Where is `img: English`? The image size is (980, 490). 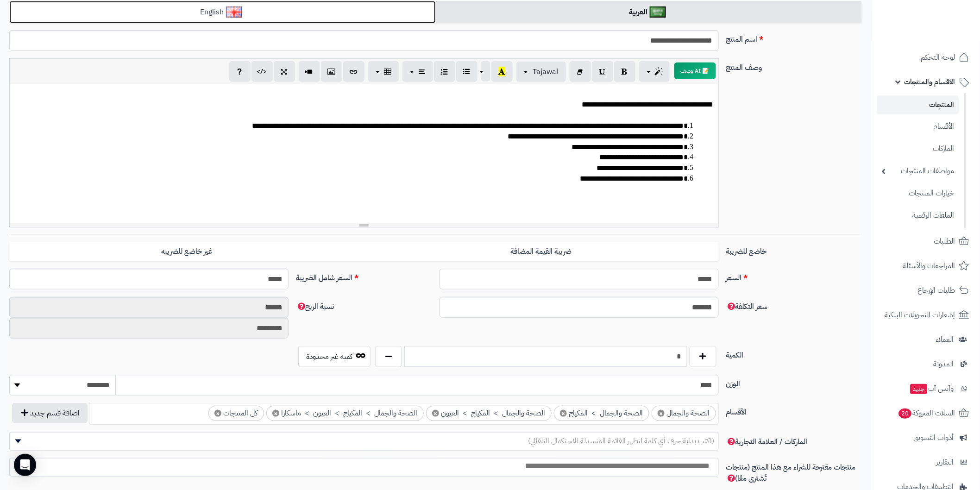 img: English is located at coordinates (234, 12).